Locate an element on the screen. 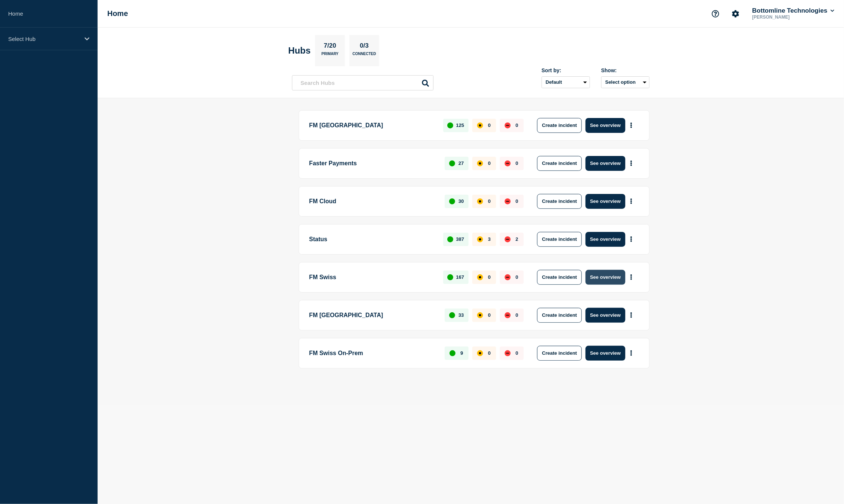 This screenshot has width=844, height=504. p: FM Swiss On-Prem is located at coordinates (372, 353).